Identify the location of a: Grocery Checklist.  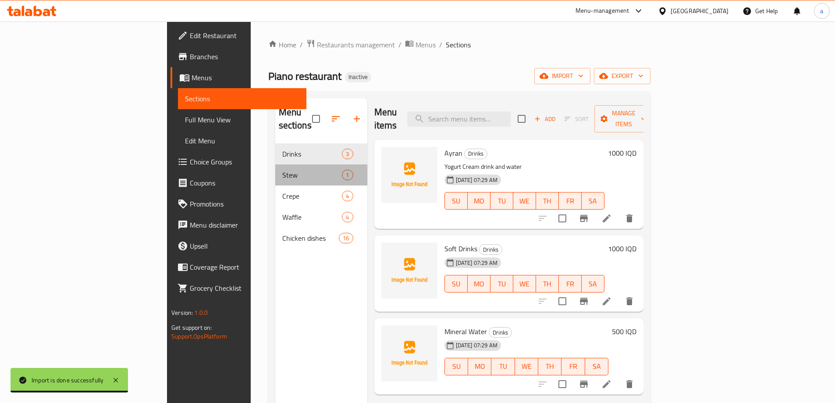
(238, 288).